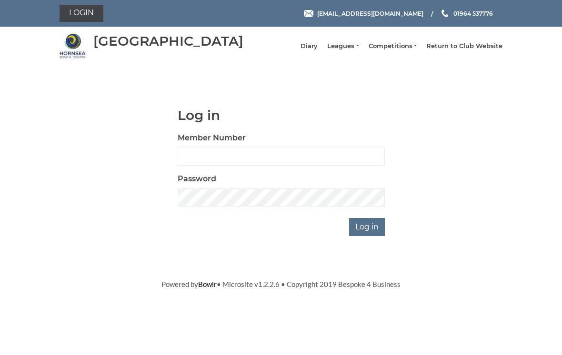 Image resolution: width=562 pixels, height=355 pixels. I want to click on h1: Log in, so click(281, 115).